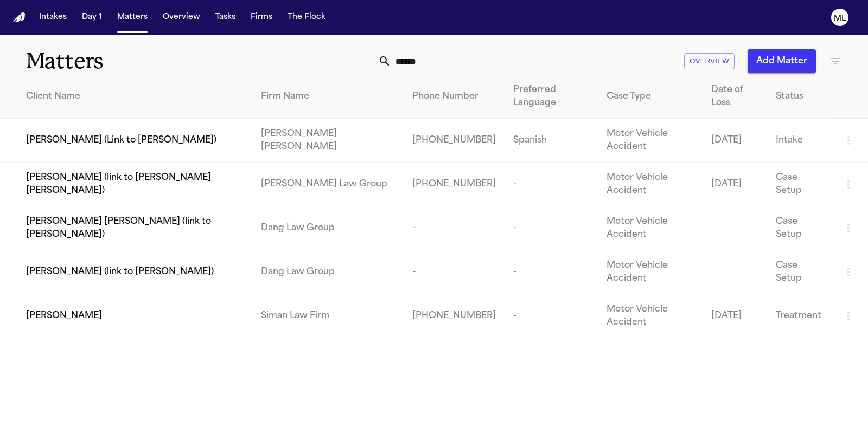 This screenshot has height=440, width=868. I want to click on button: Tasks, so click(225, 17).